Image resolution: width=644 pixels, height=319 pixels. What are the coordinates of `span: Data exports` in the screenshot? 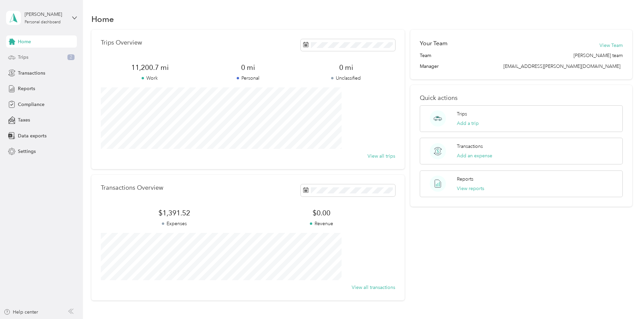 It's located at (32, 136).